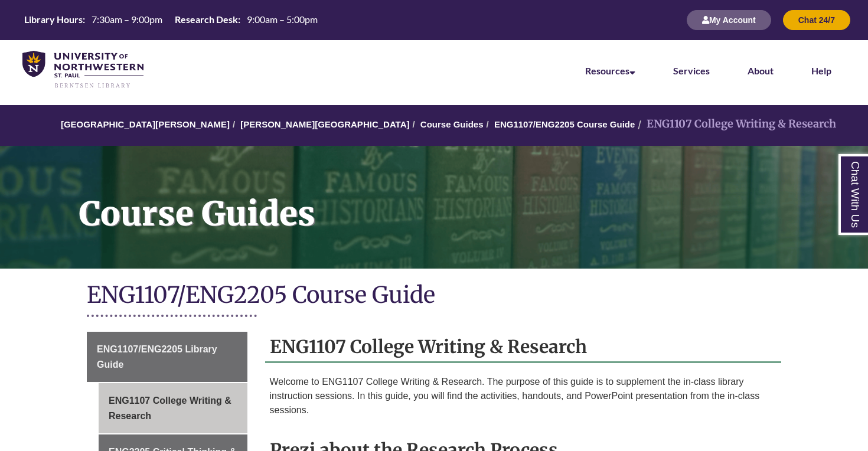 The width and height of the screenshot is (868, 451). What do you see at coordinates (434, 296) in the screenshot?
I see `h1: ENG1107/ENG2205 Course Guide` at bounding box center [434, 296].